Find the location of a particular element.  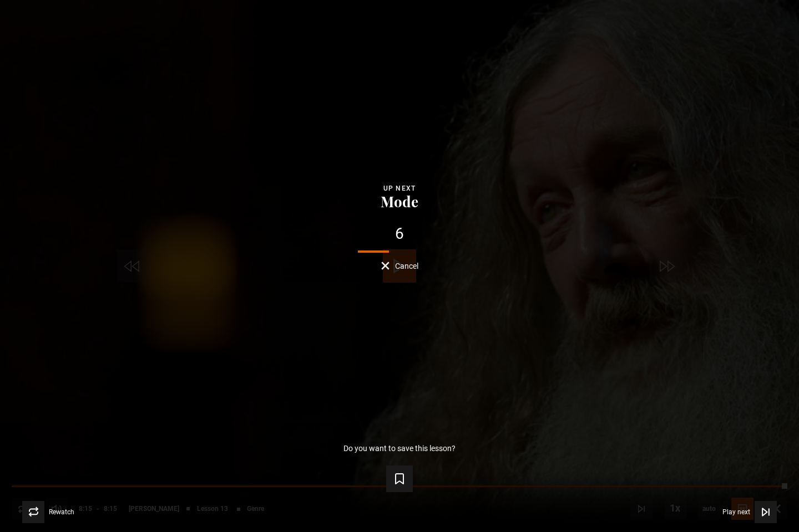

button: Mode is located at coordinates (400, 202).